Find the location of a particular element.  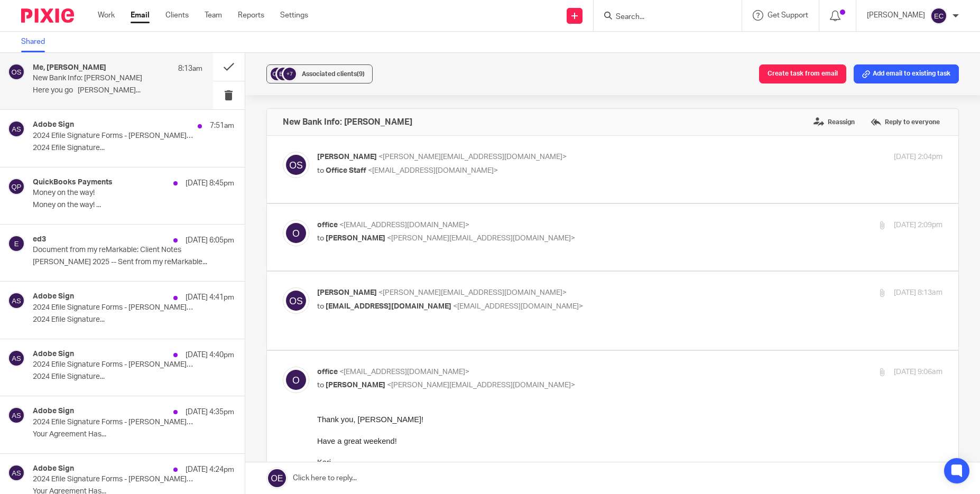

p: Money on the way! ... is located at coordinates (133, 205).